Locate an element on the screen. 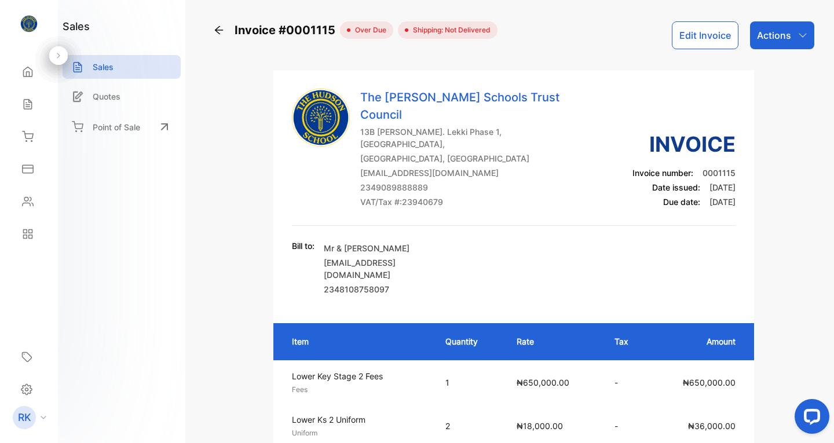 The image size is (834, 443). p: Point of Sale is located at coordinates (116, 127).